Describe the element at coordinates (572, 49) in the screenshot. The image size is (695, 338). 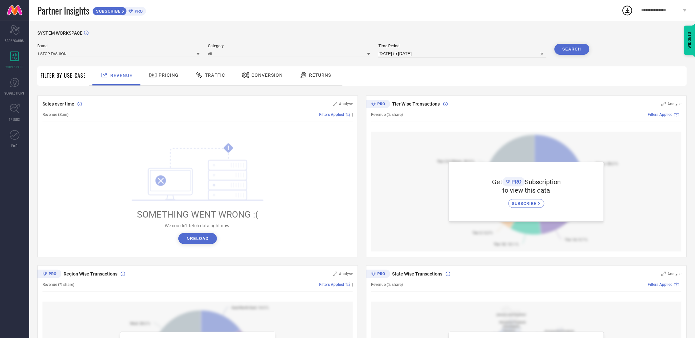
I see `button: Search` at that location.